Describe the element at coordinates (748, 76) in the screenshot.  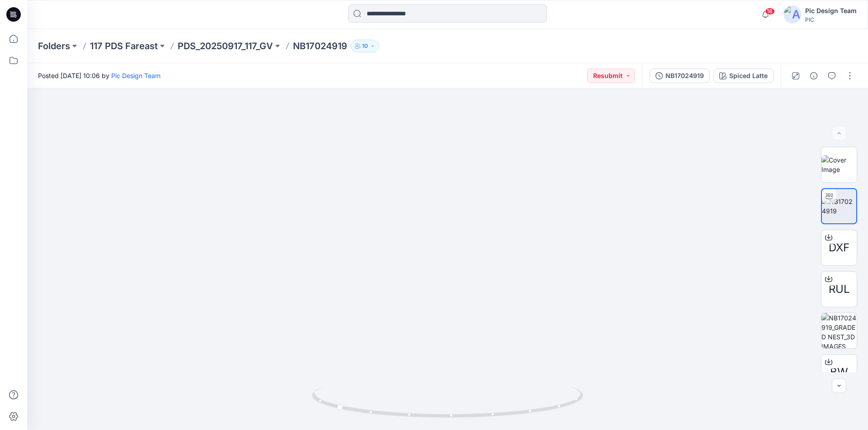
I see `div: Spiced Latte` at that location.